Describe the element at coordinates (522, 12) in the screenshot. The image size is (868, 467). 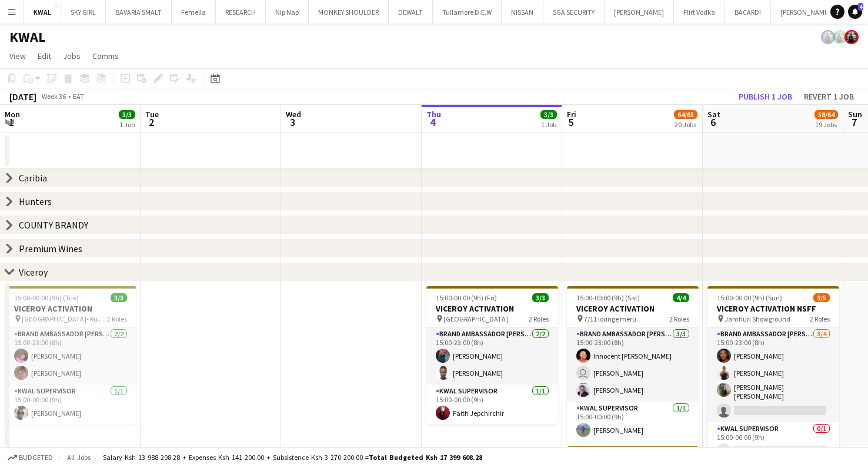
I see `button: NISSAN` at that location.